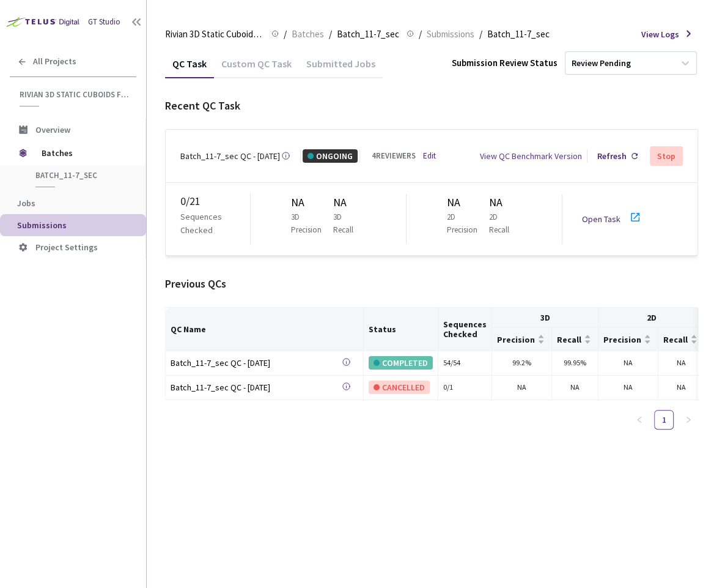  I want to click on li: 1, so click(664, 420).